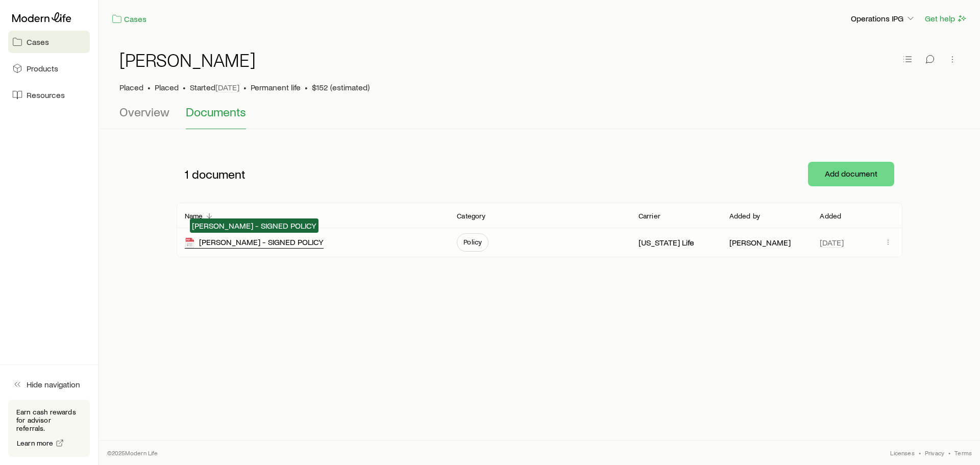 The width and height of the screenshot is (980, 465). What do you see at coordinates (964, 453) in the screenshot?
I see `a: Terms` at bounding box center [964, 453].